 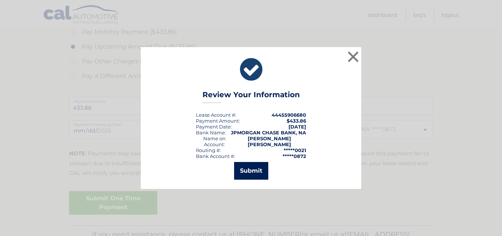 I want to click on span: Payment Date, so click(x=213, y=126).